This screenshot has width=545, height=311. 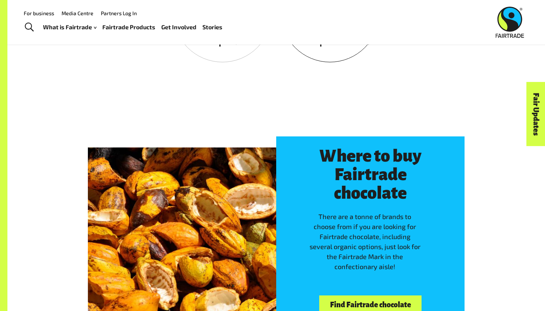 I want to click on a: For business, so click(x=39, y=13).